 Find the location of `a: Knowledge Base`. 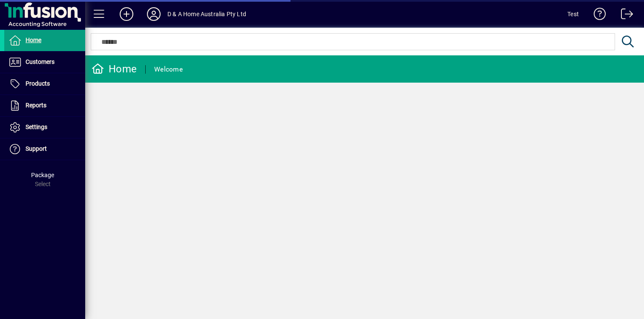

a: Knowledge Base is located at coordinates (597, 15).